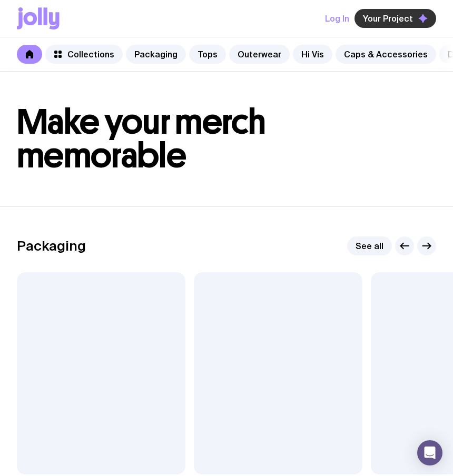 The image size is (453, 476). What do you see at coordinates (91, 54) in the screenshot?
I see `span: Collections` at bounding box center [91, 54].